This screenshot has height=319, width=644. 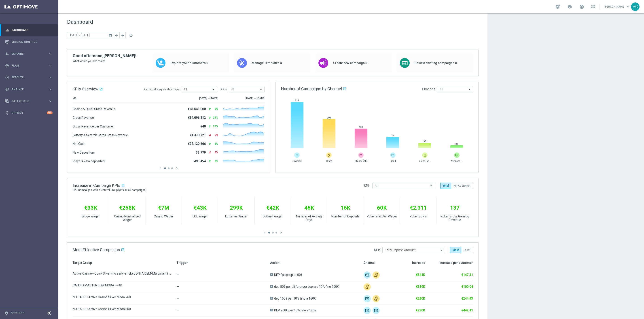 I want to click on div: person_search Explore keyboard_arrow_right, so click(x=29, y=54).